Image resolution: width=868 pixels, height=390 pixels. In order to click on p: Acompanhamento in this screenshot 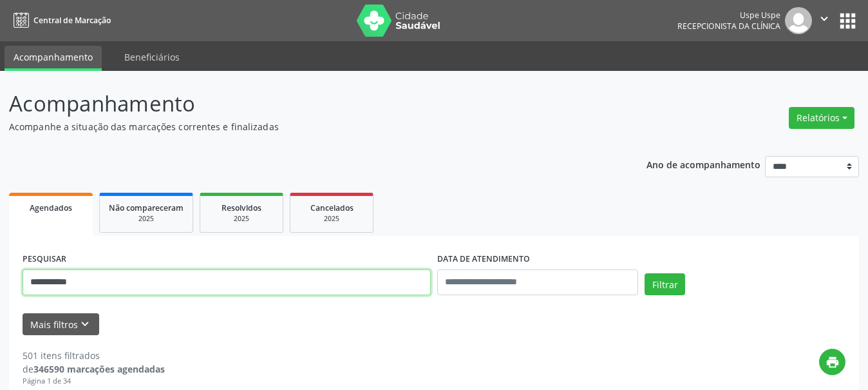, I will do `click(306, 103)`.